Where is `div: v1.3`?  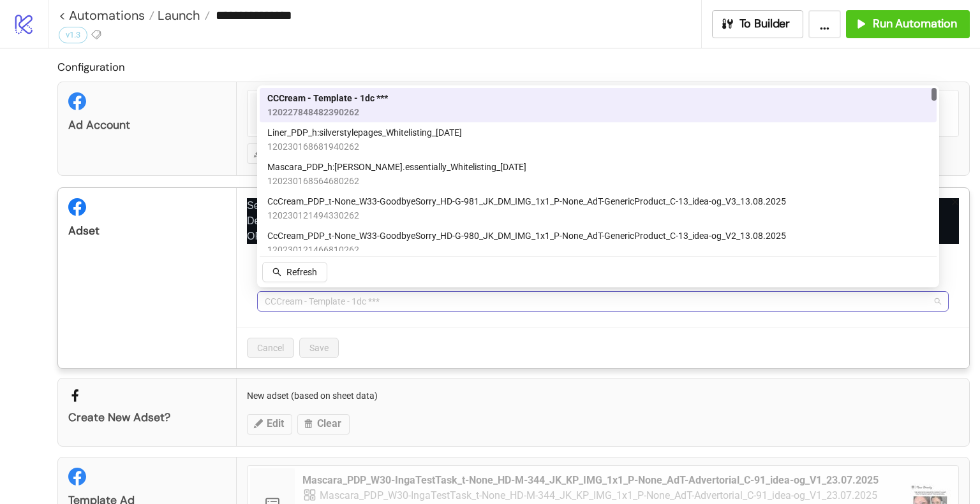 div: v1.3 is located at coordinates (73, 35).